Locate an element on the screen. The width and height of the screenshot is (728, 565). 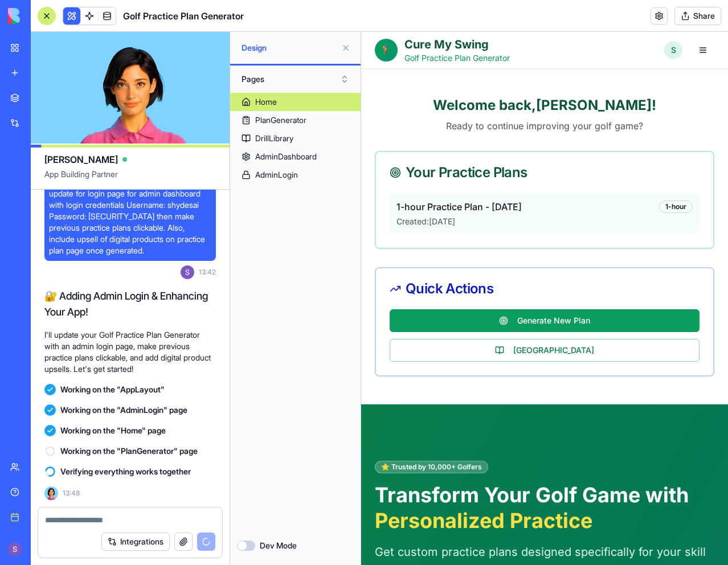
span: Working on the "AdminLogin" page is located at coordinates (124, 410).